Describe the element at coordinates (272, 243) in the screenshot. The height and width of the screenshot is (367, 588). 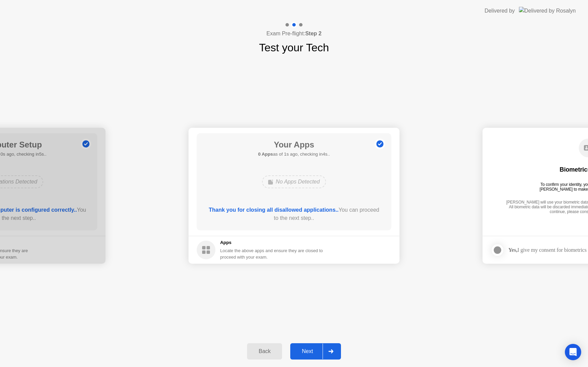
I see `h5: Apps` at that location.